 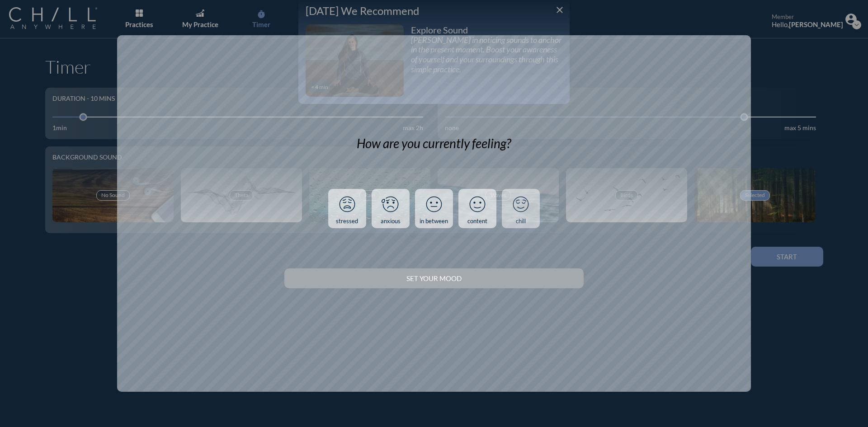 What do you see at coordinates (478, 222) in the screenshot?
I see `div: content` at bounding box center [478, 222].